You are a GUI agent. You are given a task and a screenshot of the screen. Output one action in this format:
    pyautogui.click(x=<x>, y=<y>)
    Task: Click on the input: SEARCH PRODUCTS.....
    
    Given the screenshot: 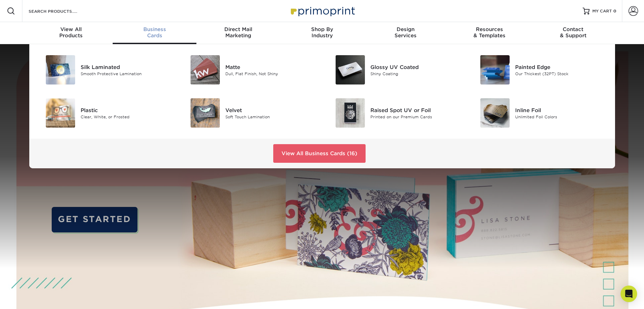 What is the action you would take?
    pyautogui.click(x=61, y=11)
    